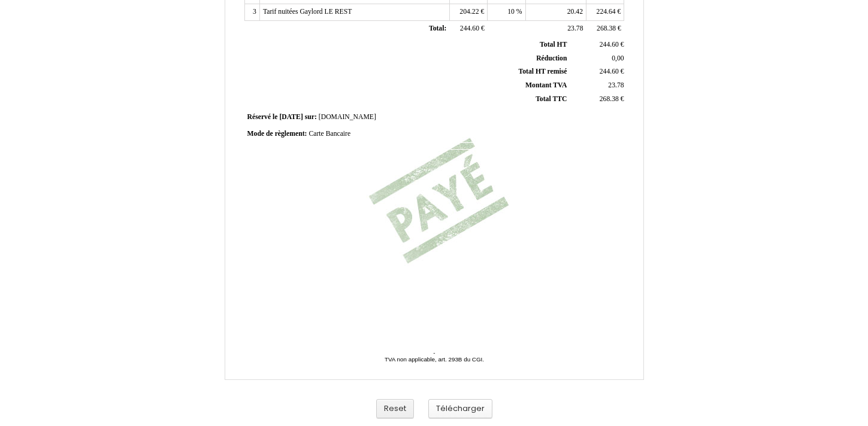  Describe the element at coordinates (329, 133) in the screenshot. I see `span: Carte Bancaire` at that location.